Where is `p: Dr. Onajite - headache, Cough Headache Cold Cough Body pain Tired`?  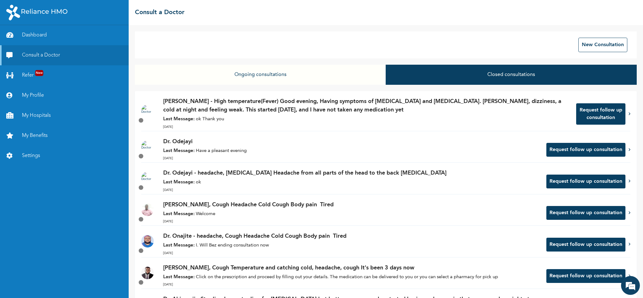 p: Dr. Onajite - headache, Cough Headache Cold Cough Body pain Tired is located at coordinates (351, 236).